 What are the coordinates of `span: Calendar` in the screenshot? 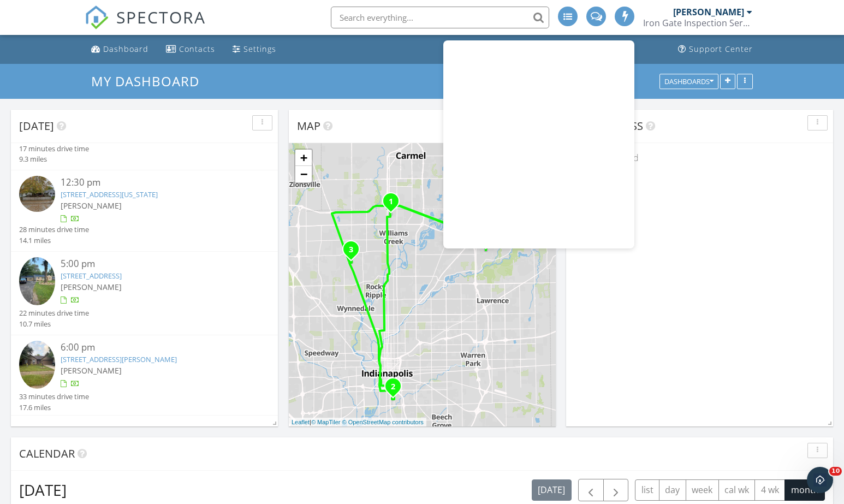 It's located at (47, 453).